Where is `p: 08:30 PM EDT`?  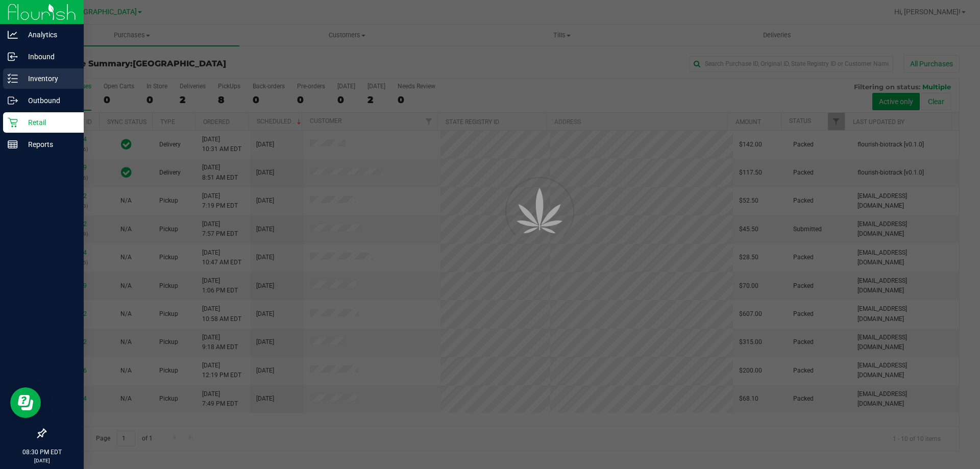
p: 08:30 PM EDT is located at coordinates (42, 452).